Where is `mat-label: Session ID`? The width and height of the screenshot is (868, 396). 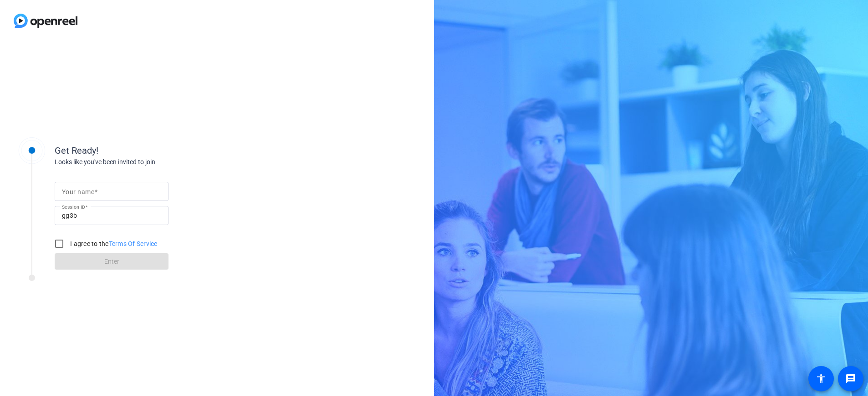 mat-label: Session ID is located at coordinates (73, 207).